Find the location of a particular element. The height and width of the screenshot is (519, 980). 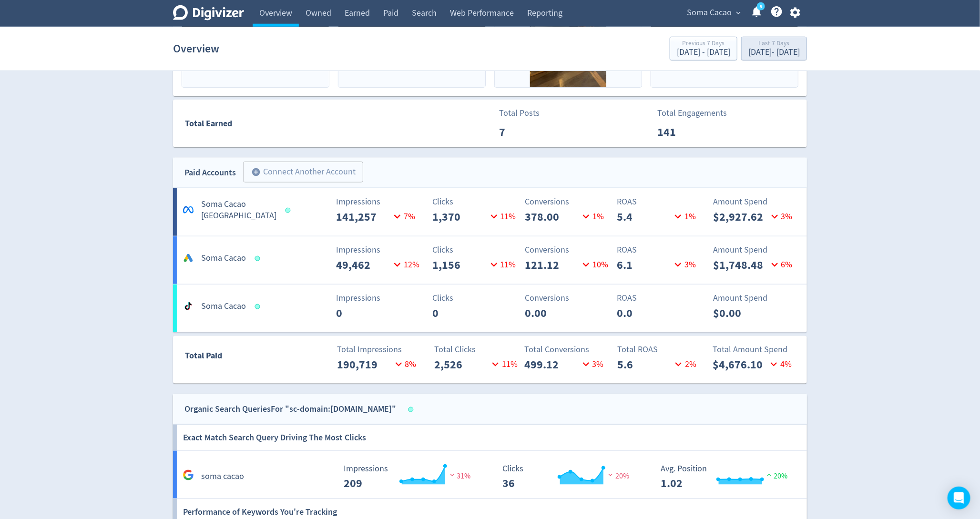

p: 190,719 is located at coordinates (365, 365).